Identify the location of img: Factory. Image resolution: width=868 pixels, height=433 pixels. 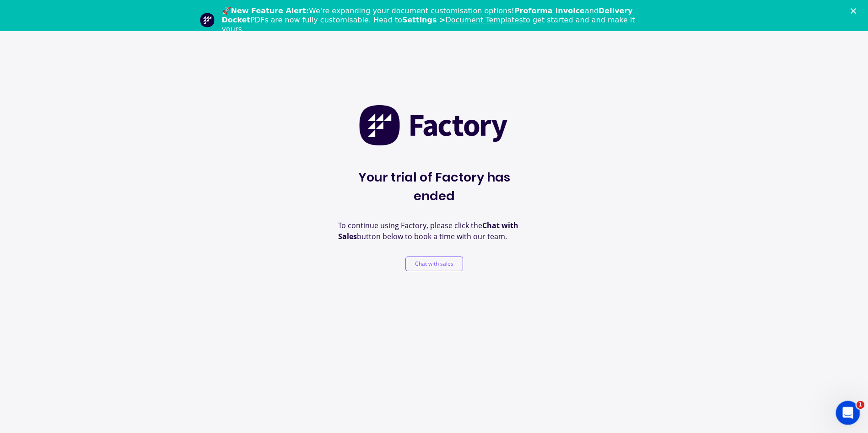
(435, 125).